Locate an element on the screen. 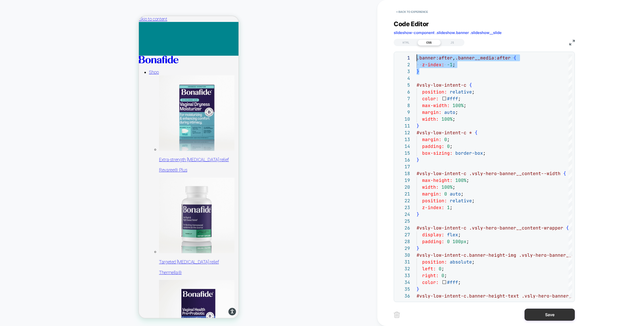 This screenshot has height=326, width=644. div: 28 is located at coordinates (403, 241).